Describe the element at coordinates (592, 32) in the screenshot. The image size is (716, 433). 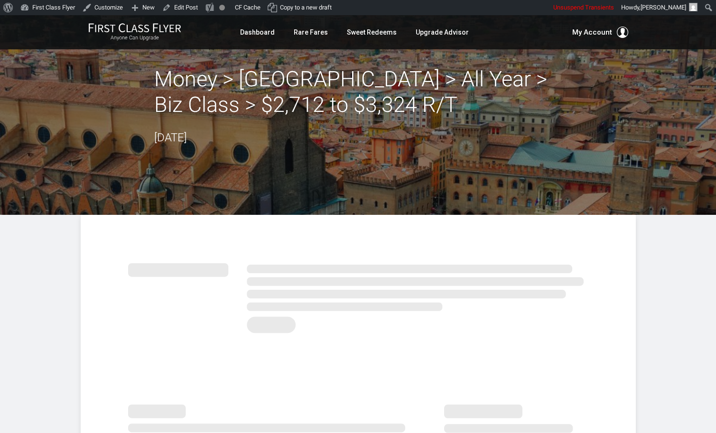
I see `span: My Account` at that location.